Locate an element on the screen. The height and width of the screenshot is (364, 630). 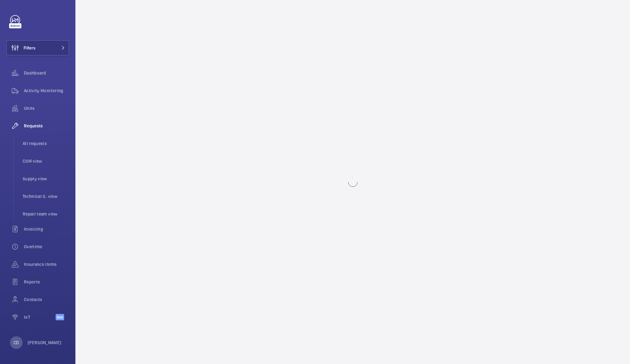
span: CSM view is located at coordinates (46, 161).